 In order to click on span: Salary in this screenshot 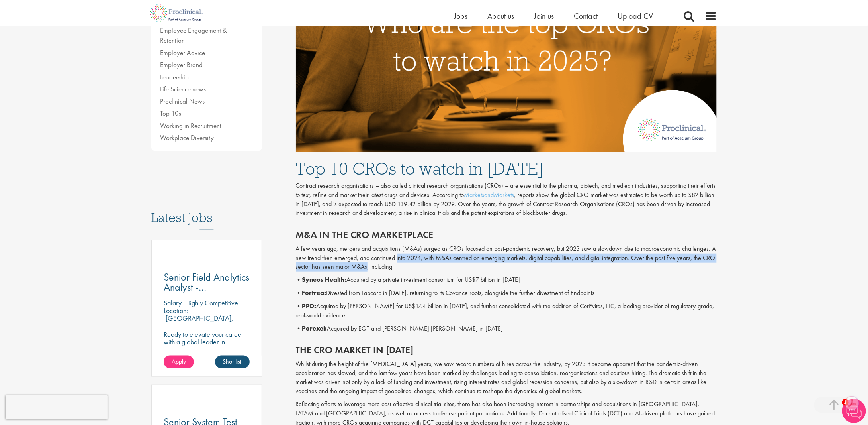, I will do `click(173, 302)`.